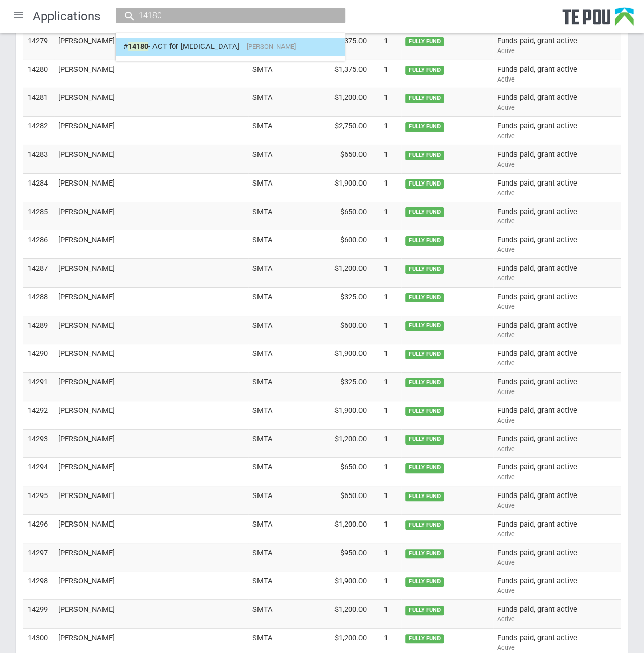 The image size is (644, 653). I want to click on td: 14298, so click(38, 586).